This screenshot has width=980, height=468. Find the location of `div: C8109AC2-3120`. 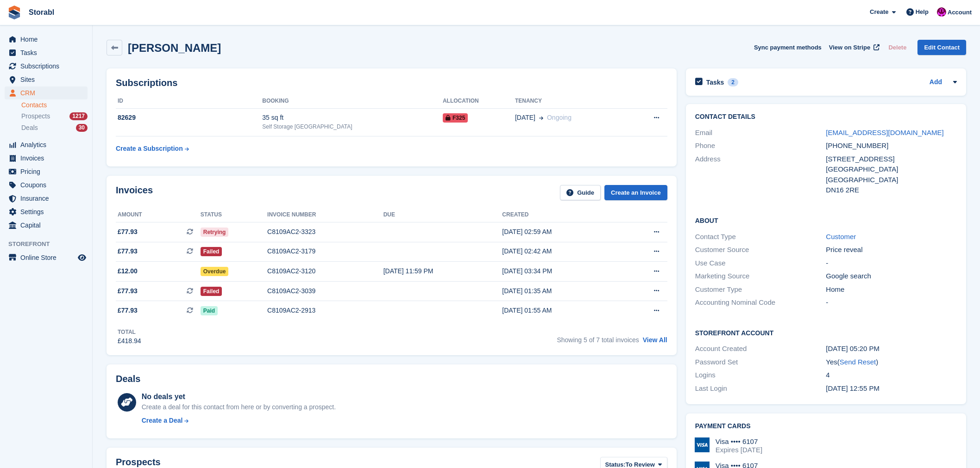

div: C8109AC2-3120 is located at coordinates (325, 271).